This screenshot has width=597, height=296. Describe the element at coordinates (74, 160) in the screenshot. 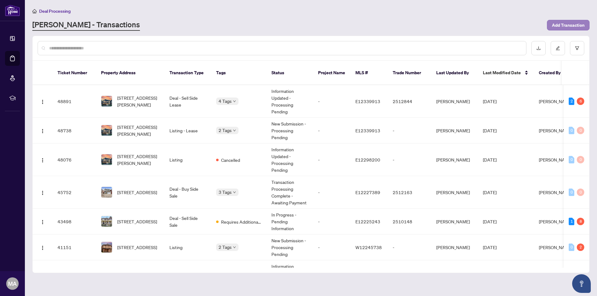

I see `td: 48076` at that location.